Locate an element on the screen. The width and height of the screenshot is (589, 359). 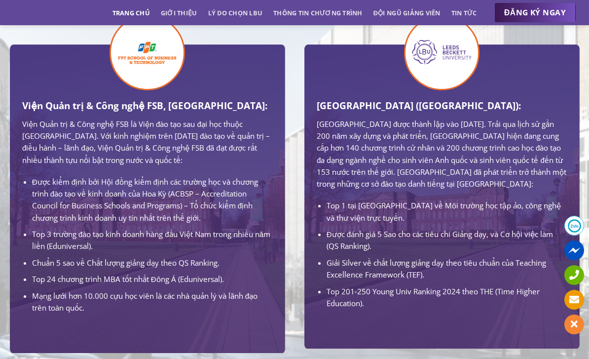
li: Chuẩn 5 sao về Chất lượng giảng dạy theo QS Ranking. is located at coordinates (152, 263).